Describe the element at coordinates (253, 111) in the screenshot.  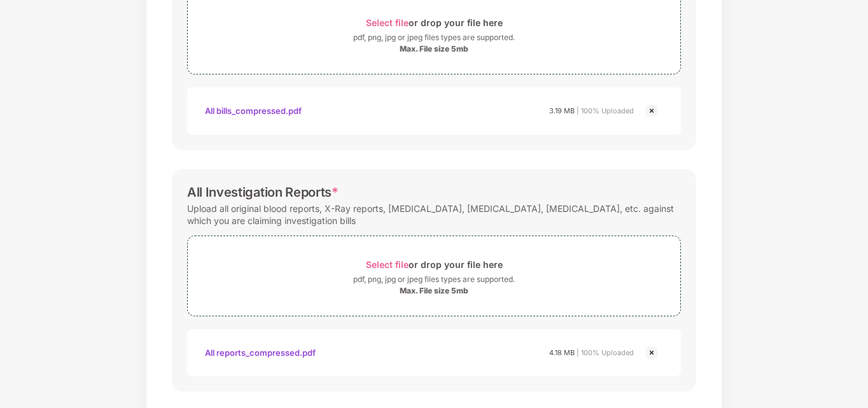
I see `div: All bills_compressed.pdf` at that location.